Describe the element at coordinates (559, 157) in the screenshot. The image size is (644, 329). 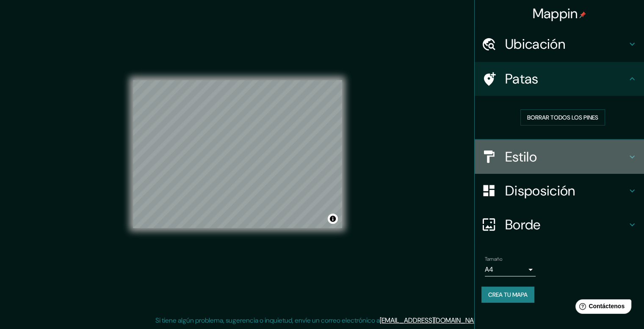
I see `div: Estilo` at that location.